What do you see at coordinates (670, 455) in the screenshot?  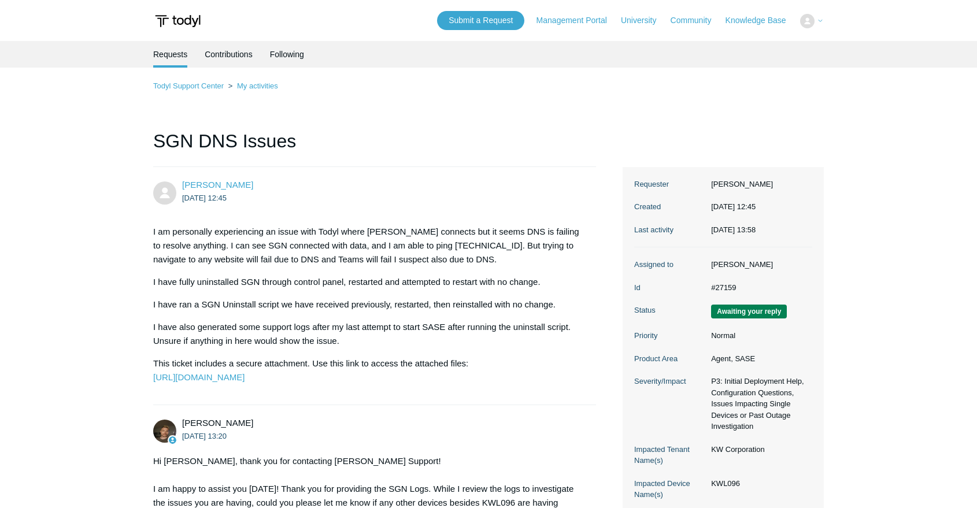 I see `dt: Impacted Tenant Name(s)` at bounding box center [670, 455].